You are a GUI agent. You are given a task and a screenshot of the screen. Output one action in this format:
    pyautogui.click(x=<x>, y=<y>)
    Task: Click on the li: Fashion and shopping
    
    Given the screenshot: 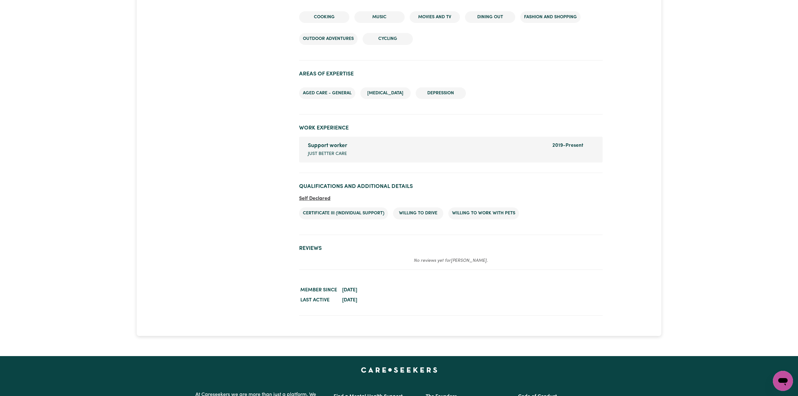 What is the action you would take?
    pyautogui.click(x=551, y=17)
    